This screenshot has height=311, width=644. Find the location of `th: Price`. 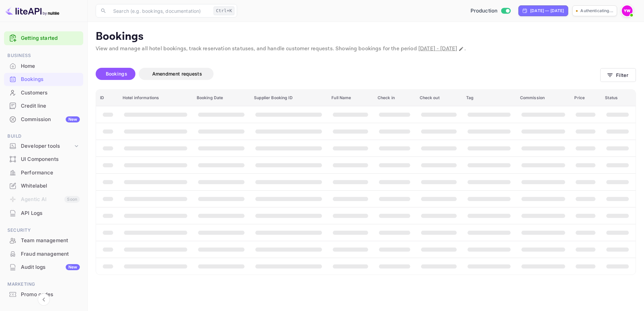

th: Price is located at coordinates (586, 98).